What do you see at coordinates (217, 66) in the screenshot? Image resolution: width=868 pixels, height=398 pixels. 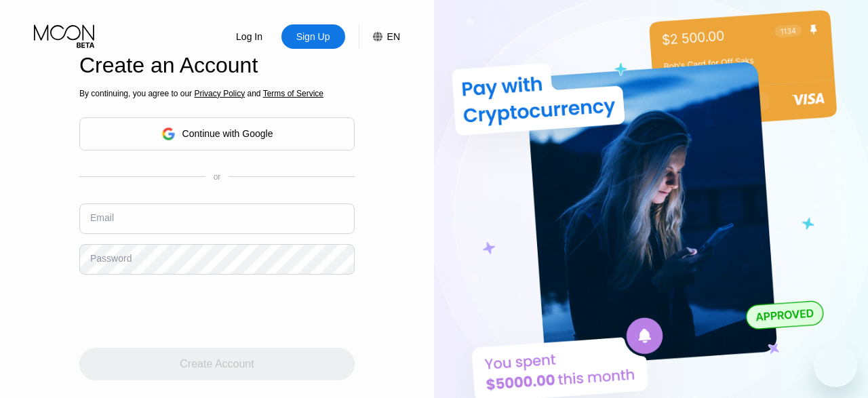 I see `div: Create an Account` at bounding box center [217, 66].